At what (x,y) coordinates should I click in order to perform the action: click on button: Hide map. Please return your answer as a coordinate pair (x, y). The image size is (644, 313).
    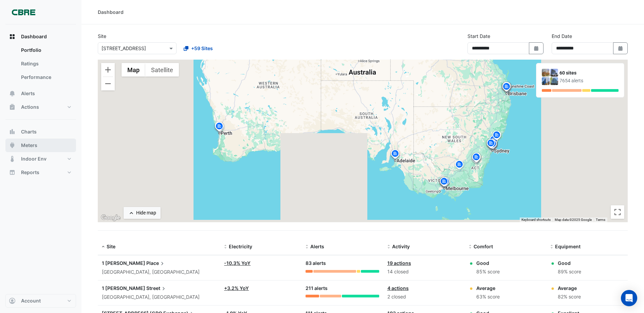
    Looking at the image, I should click on (142, 213).